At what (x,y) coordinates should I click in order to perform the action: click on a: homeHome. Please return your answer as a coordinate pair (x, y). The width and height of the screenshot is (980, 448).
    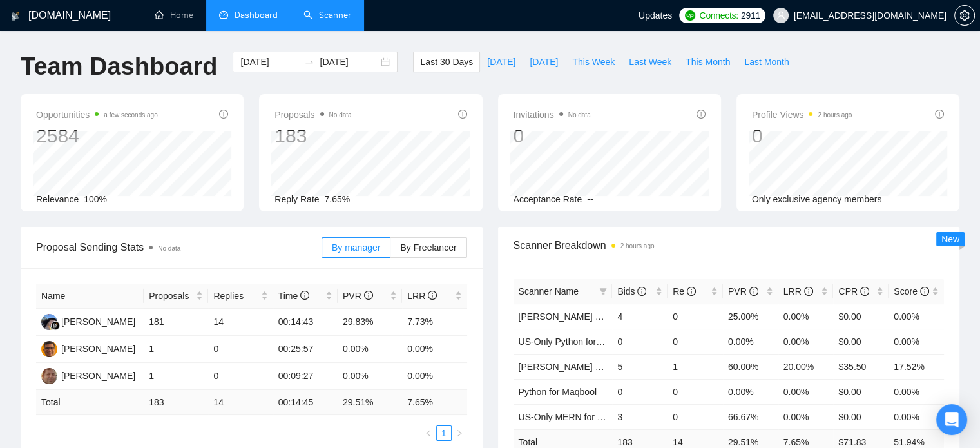
    Looking at the image, I should click on (174, 15).